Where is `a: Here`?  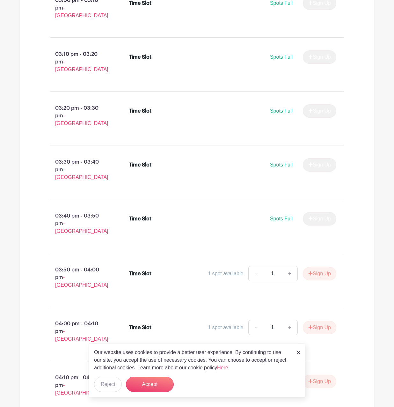 a: Here is located at coordinates (223, 368).